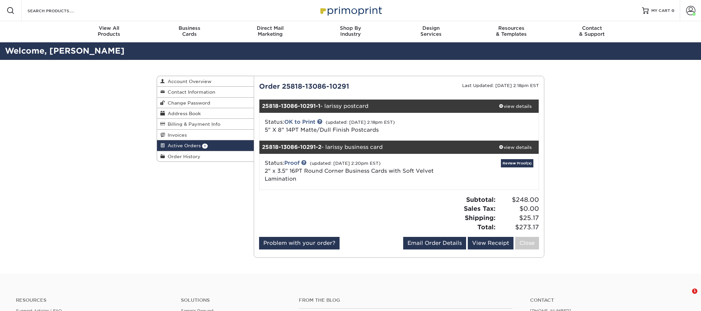 This screenshot has width=701, height=311. Describe the element at coordinates (490, 243) in the screenshot. I see `a: View Receipt` at that location.